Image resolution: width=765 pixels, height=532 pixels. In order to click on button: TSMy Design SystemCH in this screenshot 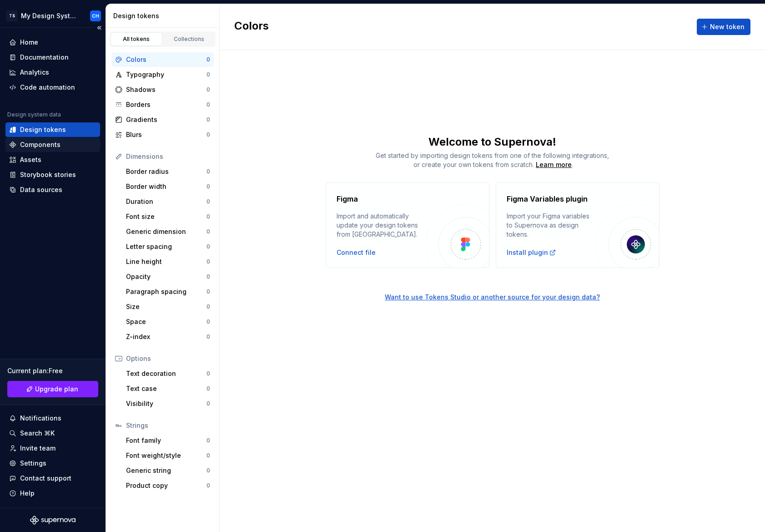, I will do `click(52, 15)`.